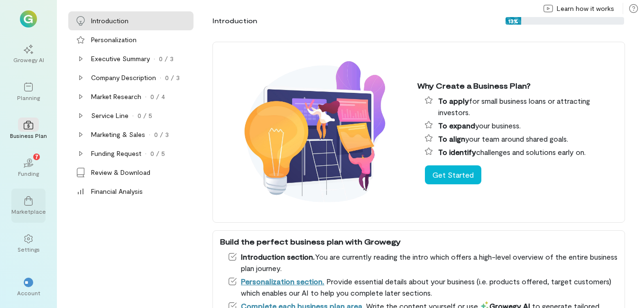 The width and height of the screenshot is (644, 308). I want to click on a: Business Plan, so click(28, 130).